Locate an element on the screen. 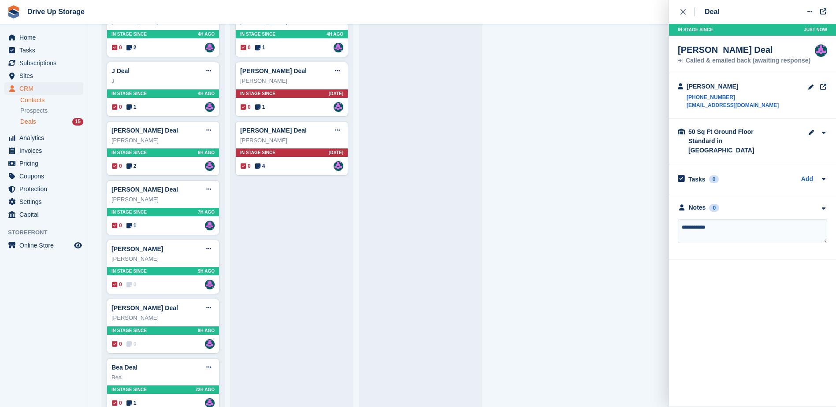 This screenshot has width=836, height=407. a: Prospects is located at coordinates (52, 111).